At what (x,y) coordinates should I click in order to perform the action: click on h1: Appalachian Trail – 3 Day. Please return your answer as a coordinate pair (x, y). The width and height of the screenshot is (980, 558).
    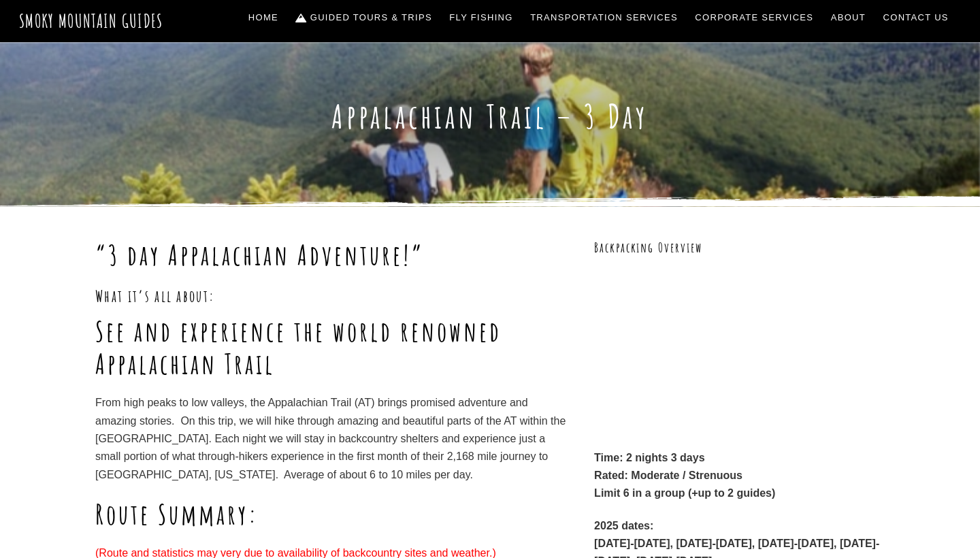
    Looking at the image, I should click on (490, 116).